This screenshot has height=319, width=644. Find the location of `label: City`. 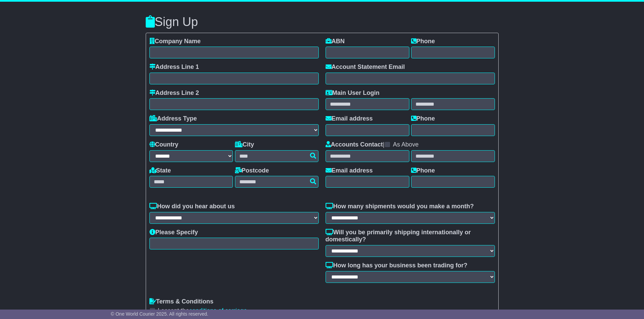

label: City is located at coordinates (244, 145).